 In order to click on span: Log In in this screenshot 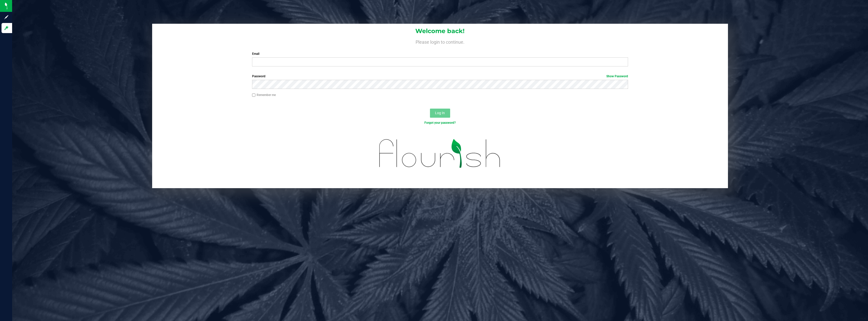, I will do `click(440, 113)`.